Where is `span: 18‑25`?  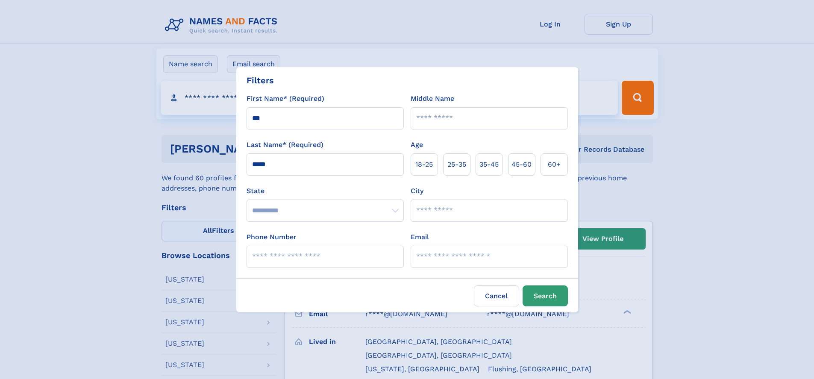 span: 18‑25 is located at coordinates (424, 165).